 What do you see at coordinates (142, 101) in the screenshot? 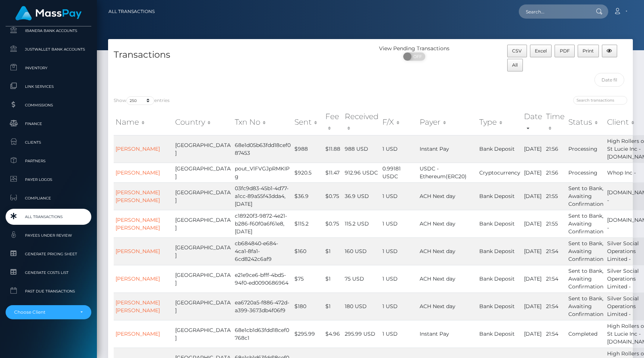
I see `label: Show entries` at bounding box center [142, 101].